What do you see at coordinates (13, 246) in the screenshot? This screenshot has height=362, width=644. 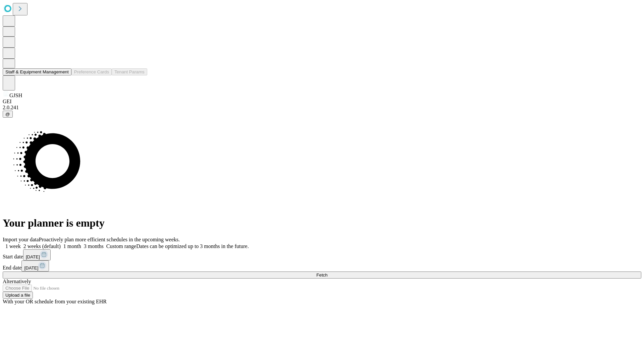 I see `span: 1 week` at bounding box center [13, 246].